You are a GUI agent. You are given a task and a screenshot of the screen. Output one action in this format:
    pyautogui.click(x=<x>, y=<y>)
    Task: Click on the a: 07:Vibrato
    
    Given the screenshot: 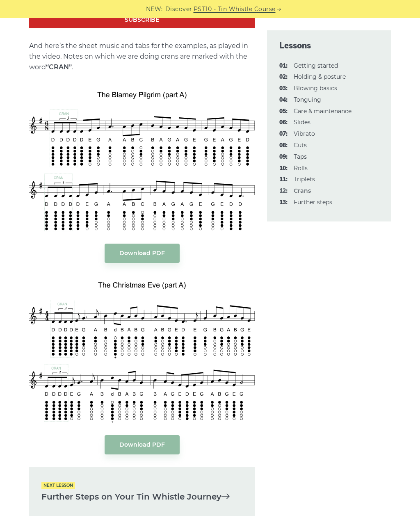 What is the action you would take?
    pyautogui.click(x=304, y=134)
    